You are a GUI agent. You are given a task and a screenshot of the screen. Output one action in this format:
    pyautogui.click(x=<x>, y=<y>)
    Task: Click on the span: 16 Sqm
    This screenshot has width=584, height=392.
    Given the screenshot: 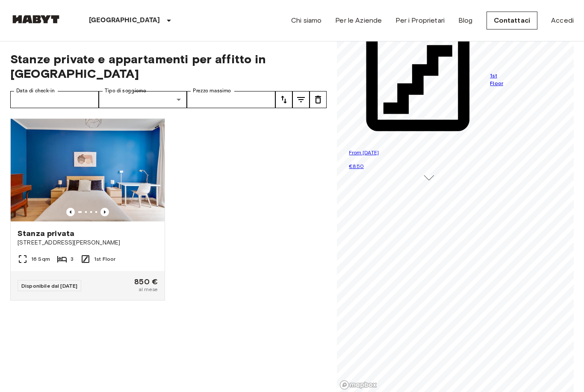 What is the action you would take?
    pyautogui.click(x=41, y=259)
    